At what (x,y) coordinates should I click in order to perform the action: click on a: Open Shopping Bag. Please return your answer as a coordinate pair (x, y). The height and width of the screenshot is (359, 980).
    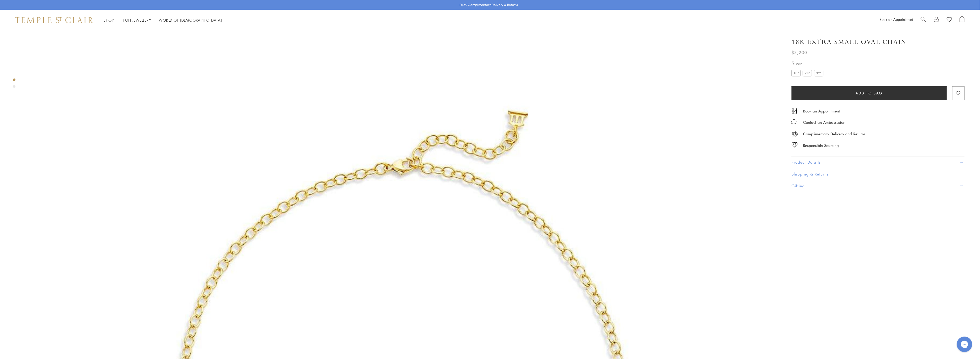
    Looking at the image, I should click on (962, 20).